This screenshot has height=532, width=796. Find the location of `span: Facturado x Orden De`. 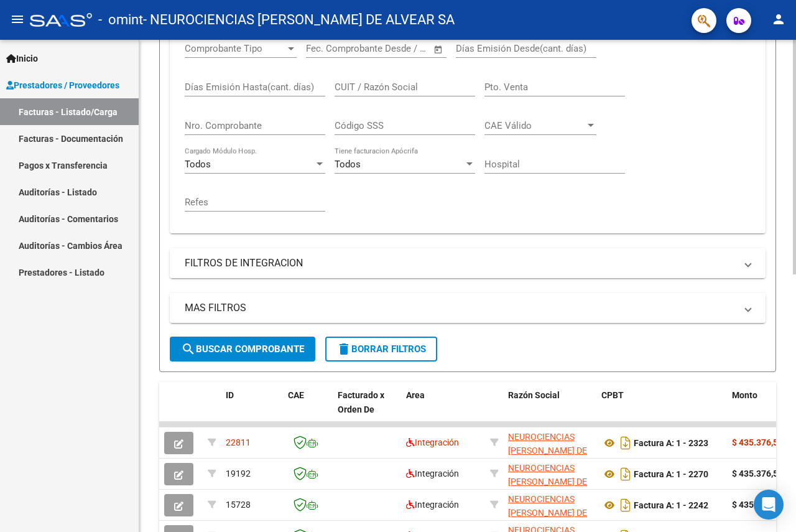

span: Facturado x Orden De is located at coordinates (361, 401).